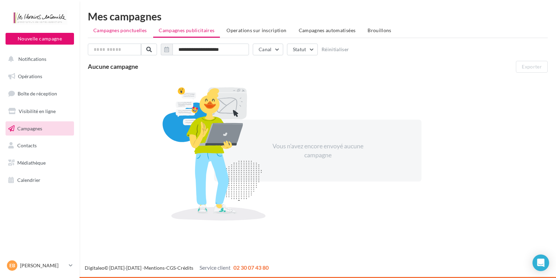 The width and height of the screenshot is (556, 278). Describe the element at coordinates (40, 180) in the screenshot. I see `a: Calendrier` at that location.